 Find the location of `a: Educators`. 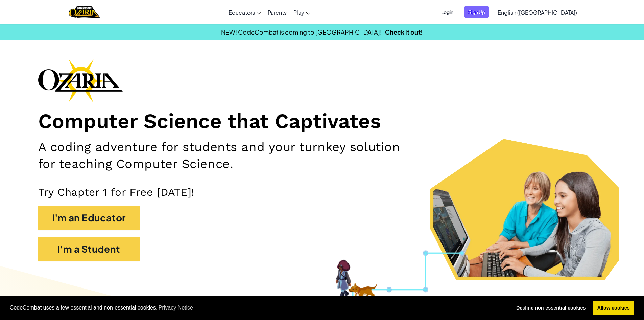

a: Educators is located at coordinates (244, 12).